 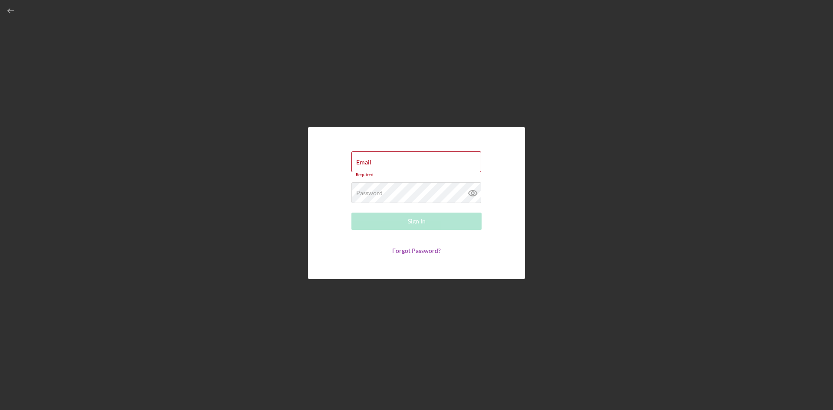 I want to click on div: Required, so click(x=416, y=175).